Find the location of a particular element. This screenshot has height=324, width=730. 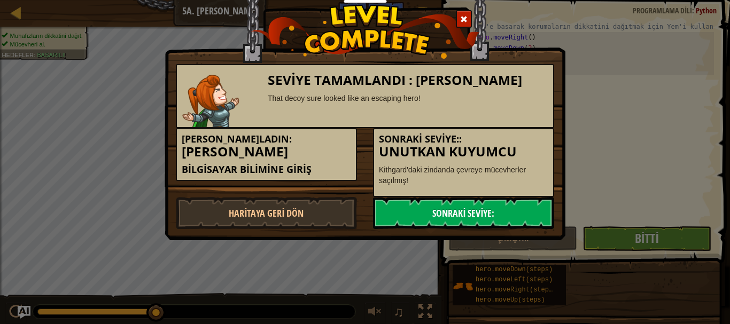

h3: Unutkan Kuyumcu is located at coordinates (463, 152).